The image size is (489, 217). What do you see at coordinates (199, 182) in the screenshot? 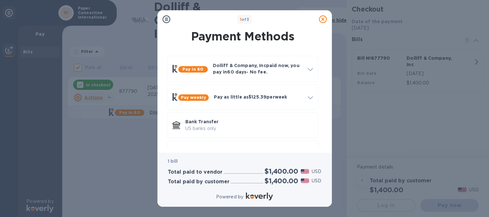
I see `h3: Total paid by customer` at bounding box center [199, 182].